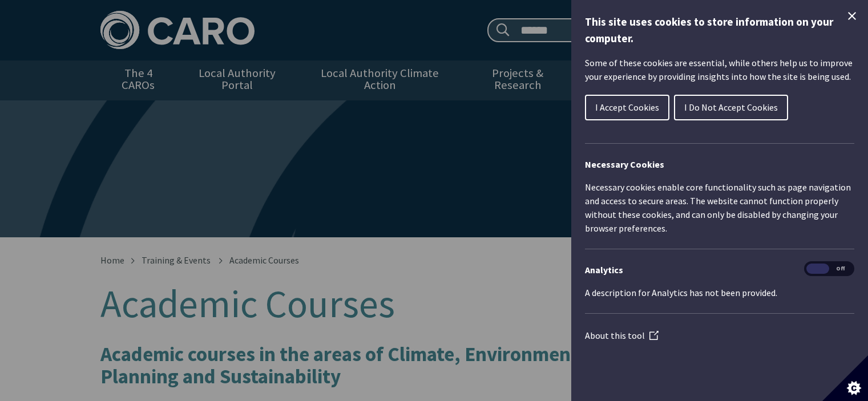 This screenshot has width=868, height=401. I want to click on button: I Do Not Accept Cookies, so click(732, 107).